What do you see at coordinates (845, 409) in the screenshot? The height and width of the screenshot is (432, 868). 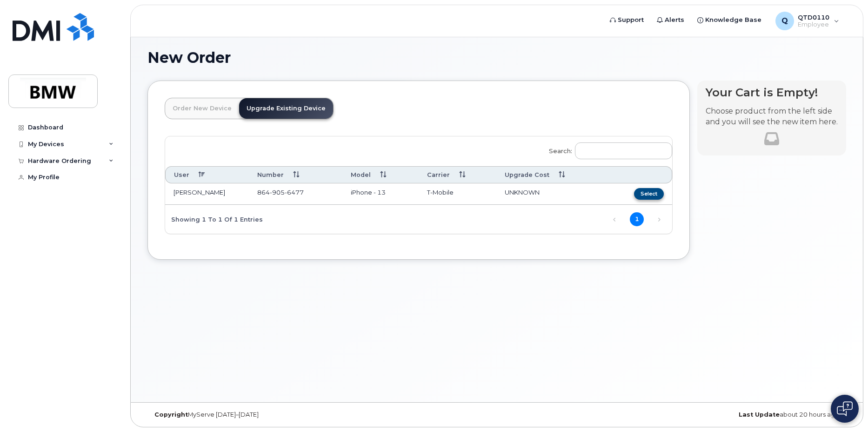 I see `img: Open chat` at bounding box center [845, 409].